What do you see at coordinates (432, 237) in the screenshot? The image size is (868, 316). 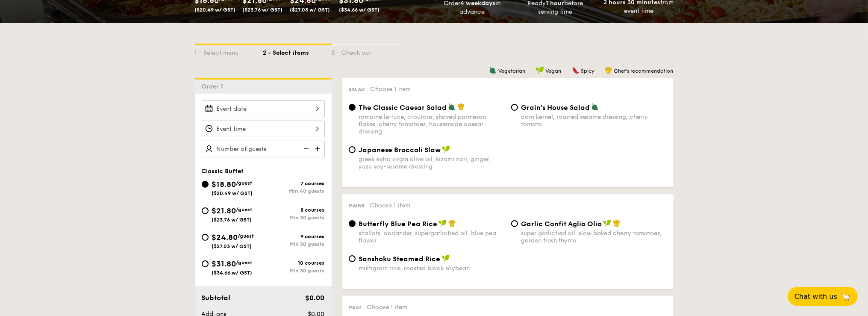 I see `div: shallots, coriander, supergarlicfied oil, blue pea flower` at bounding box center [432, 237].